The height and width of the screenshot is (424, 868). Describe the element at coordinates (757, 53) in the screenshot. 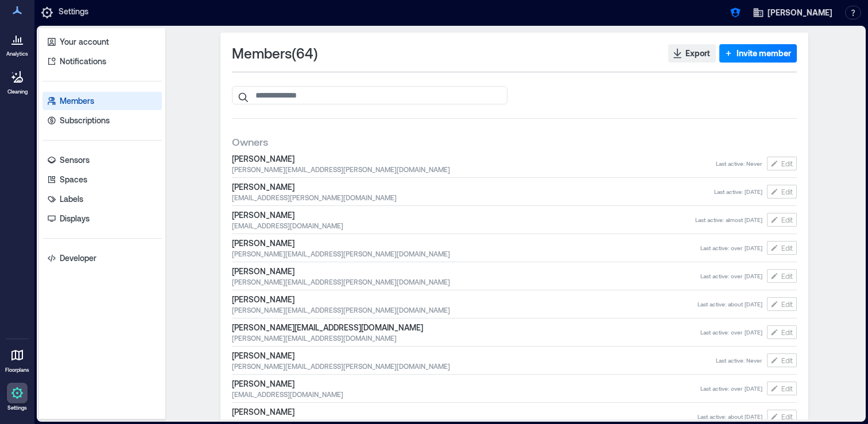

I see `button: Invite member` at that location.